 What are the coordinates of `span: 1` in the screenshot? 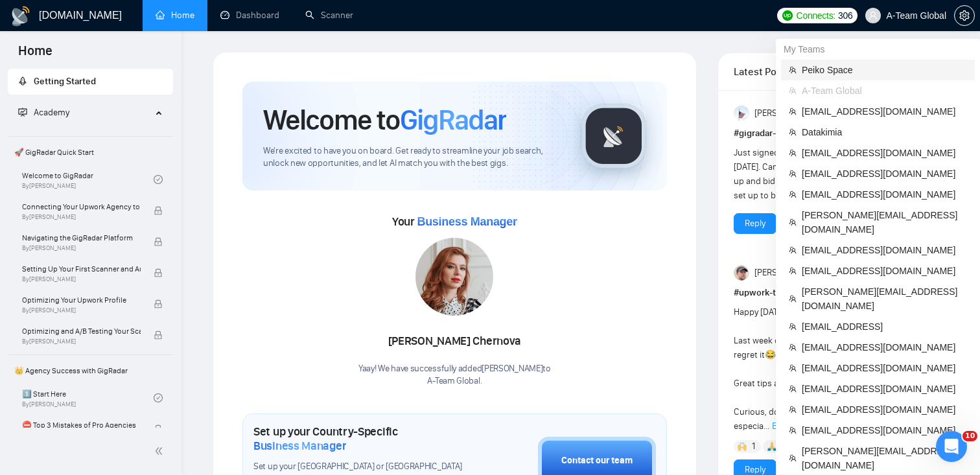 It's located at (753, 447).